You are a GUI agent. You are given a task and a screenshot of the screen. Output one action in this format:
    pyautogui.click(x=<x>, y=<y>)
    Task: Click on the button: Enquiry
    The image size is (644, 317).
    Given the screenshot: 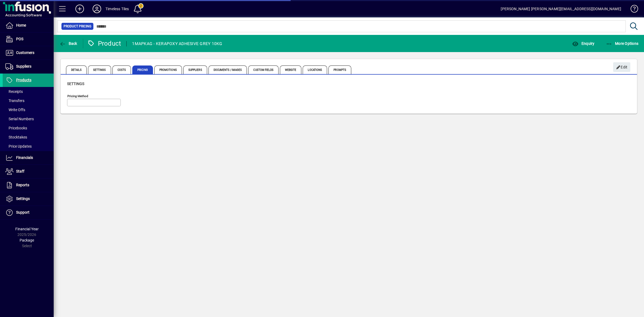 What is the action you would take?
    pyautogui.click(x=583, y=44)
    